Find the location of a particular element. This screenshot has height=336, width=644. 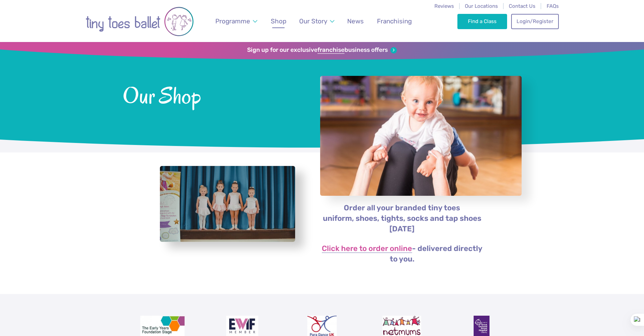

a: Contact Us is located at coordinates (522, 6).